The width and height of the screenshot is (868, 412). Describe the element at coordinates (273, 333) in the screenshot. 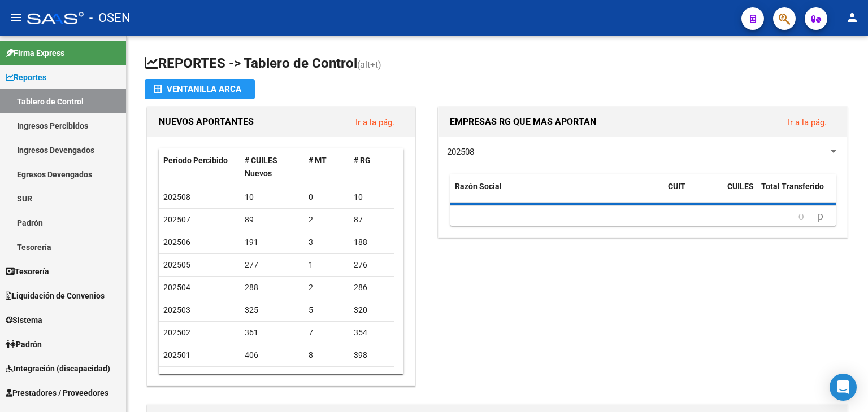

I see `div: 361` at that location.